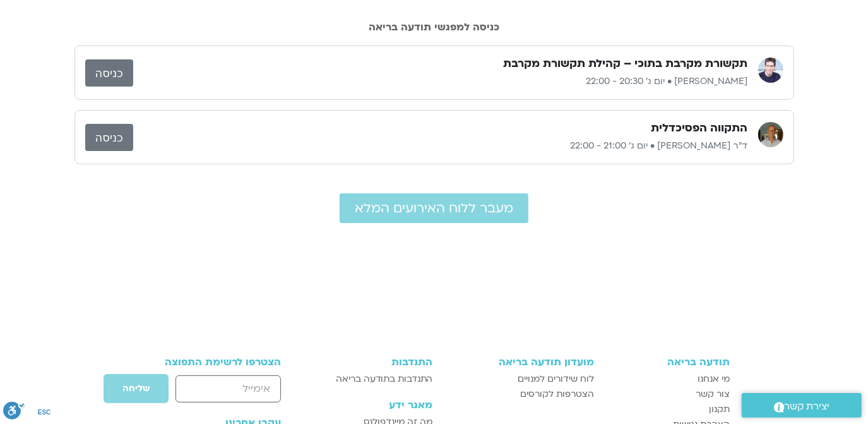 Image resolution: width=868 pixels, height=424 pixels. Describe the element at coordinates (374, 379) in the screenshot. I see `a: התנדבות בתודעה בריאה` at that location.